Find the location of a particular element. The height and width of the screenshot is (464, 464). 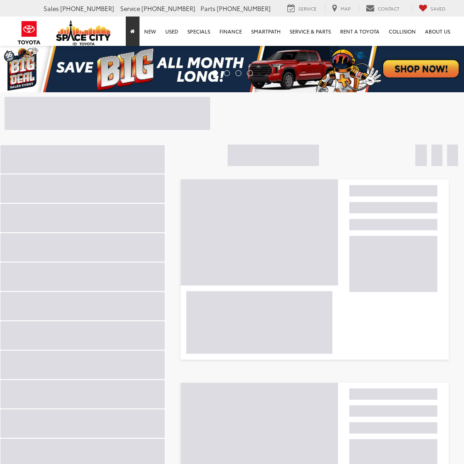

a: Contact is located at coordinates (382, 8).